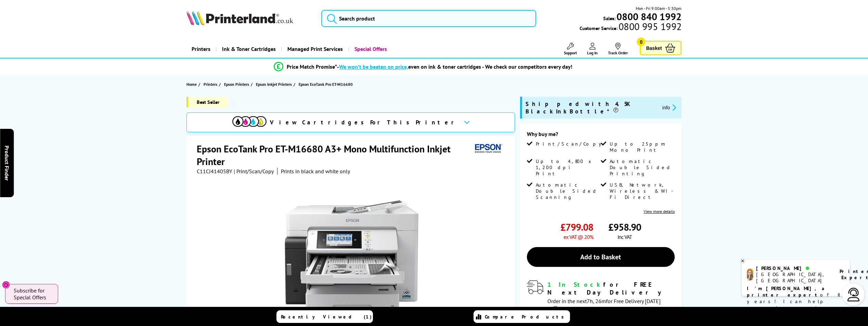  What do you see at coordinates (240, 18) in the screenshot?
I see `img: Printerland Logo` at bounding box center [240, 18].